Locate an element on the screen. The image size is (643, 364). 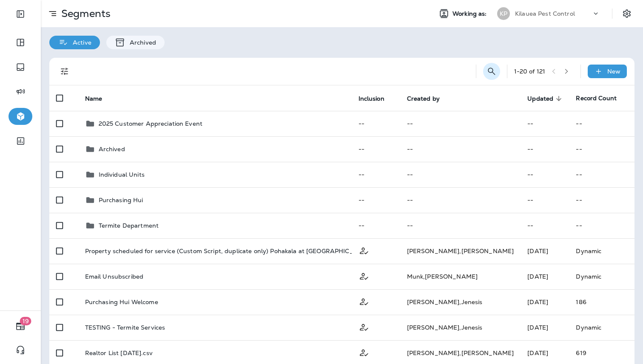
p: Individual Units is located at coordinates (122, 175).